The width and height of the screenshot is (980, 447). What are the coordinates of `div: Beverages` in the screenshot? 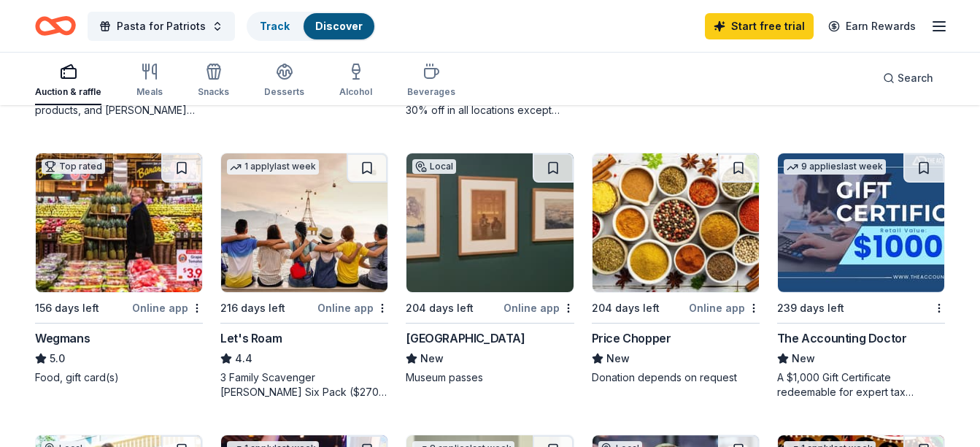 It's located at (431, 92).